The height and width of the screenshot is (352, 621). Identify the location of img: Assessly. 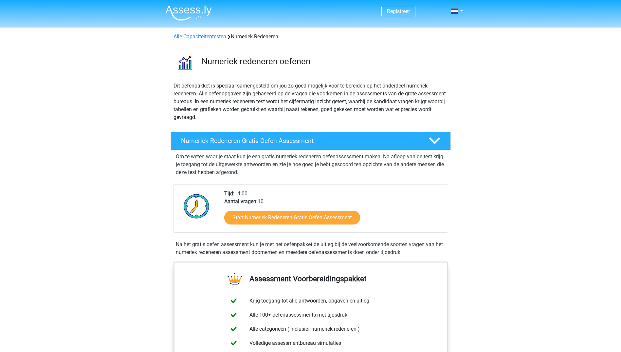
(189, 13).